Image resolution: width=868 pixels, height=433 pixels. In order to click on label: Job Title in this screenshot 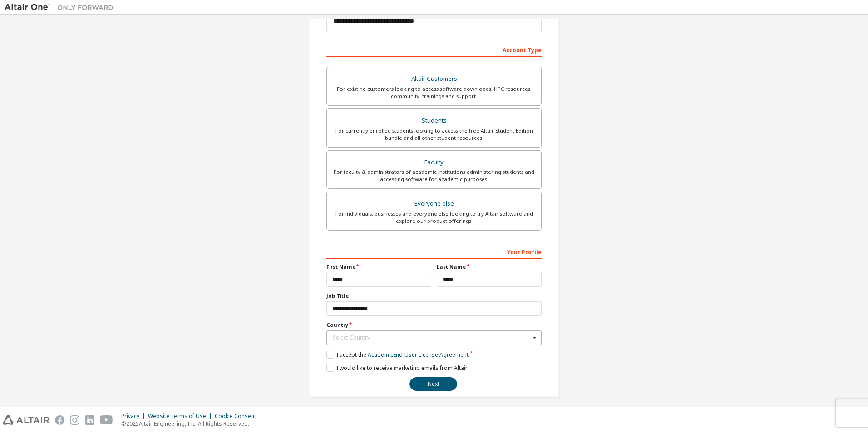, I will do `click(434, 296)`.